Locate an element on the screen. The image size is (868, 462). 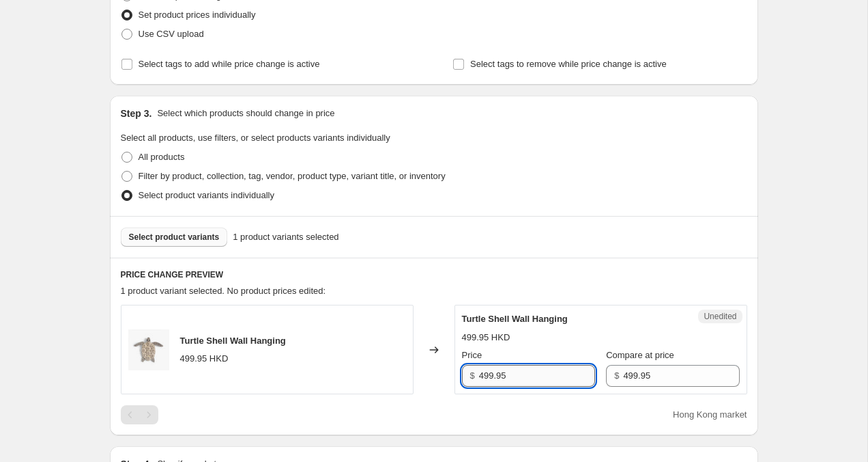
span: Select tags to remove while price change is active is located at coordinates (568, 64).